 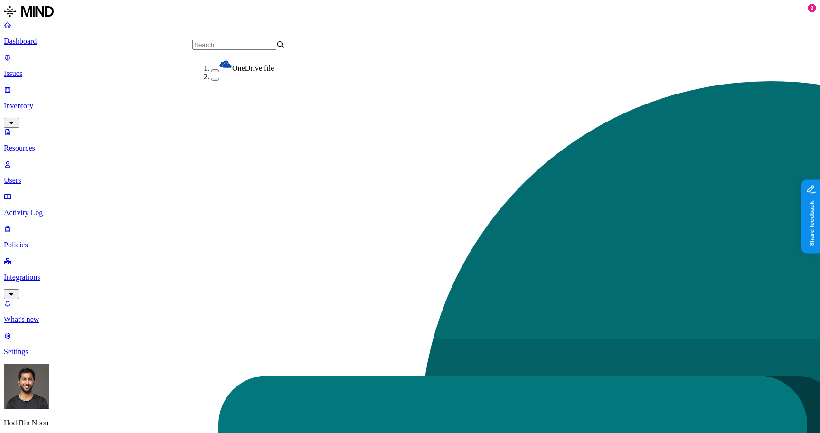 What do you see at coordinates (410, 106) in the screenshot?
I see `p: Inventory` at bounding box center [410, 106].